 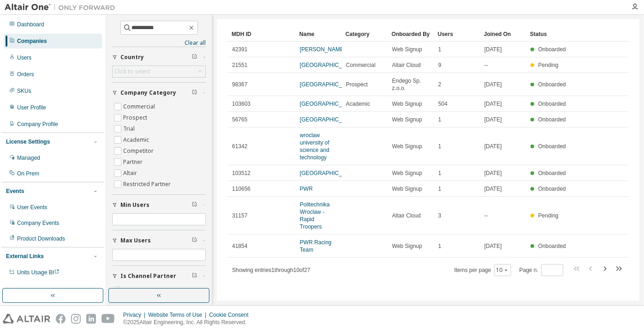 I want to click on div: Dashboard, so click(x=31, y=24).